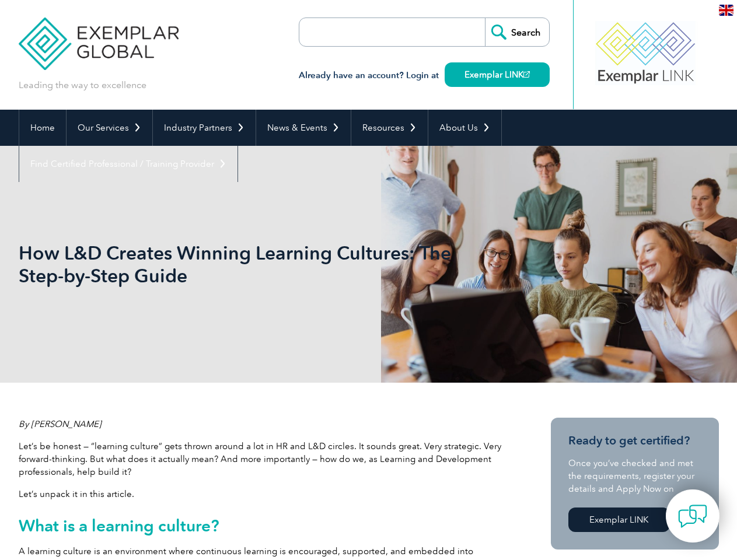  Describe the element at coordinates (109, 128) in the screenshot. I see `a: Our Services` at that location.